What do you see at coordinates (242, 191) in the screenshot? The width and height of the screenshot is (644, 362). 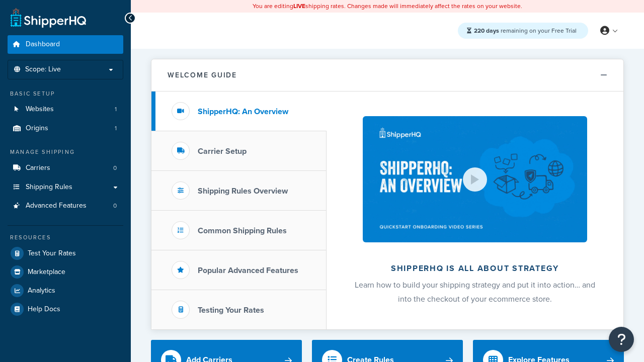 I see `h3: Shipping Rules Overview` at bounding box center [242, 191].